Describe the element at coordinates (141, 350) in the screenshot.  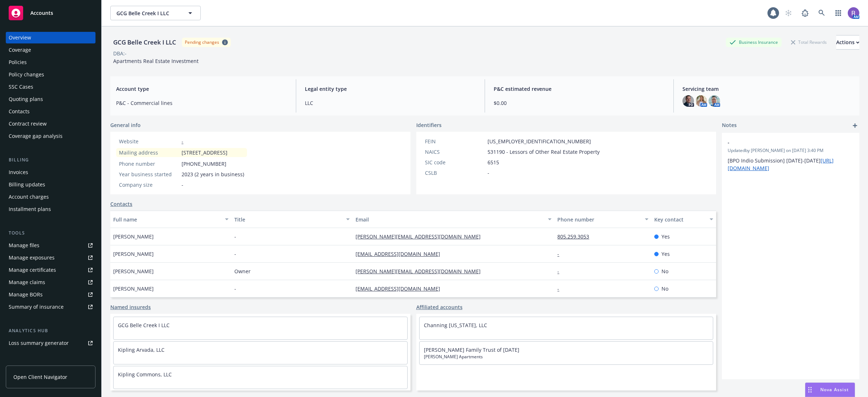
I see `a: Kipling Arvada, LLC` at that location.